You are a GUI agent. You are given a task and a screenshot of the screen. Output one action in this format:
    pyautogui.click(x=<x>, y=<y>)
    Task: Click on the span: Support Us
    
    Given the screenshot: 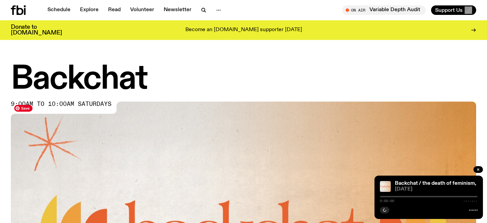 What is the action you would take?
    pyautogui.click(x=449, y=10)
    